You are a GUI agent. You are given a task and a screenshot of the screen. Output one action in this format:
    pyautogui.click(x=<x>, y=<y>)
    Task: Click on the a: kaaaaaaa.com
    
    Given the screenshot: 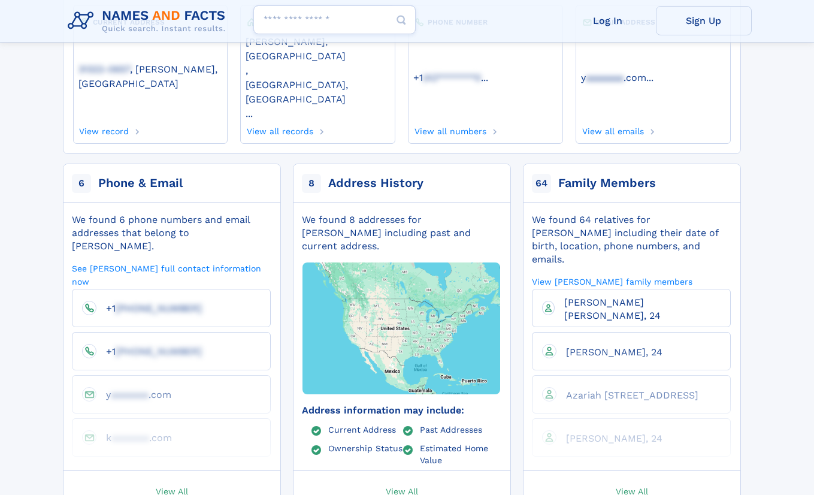 What is the action you would take?
    pyautogui.click(x=134, y=437)
    